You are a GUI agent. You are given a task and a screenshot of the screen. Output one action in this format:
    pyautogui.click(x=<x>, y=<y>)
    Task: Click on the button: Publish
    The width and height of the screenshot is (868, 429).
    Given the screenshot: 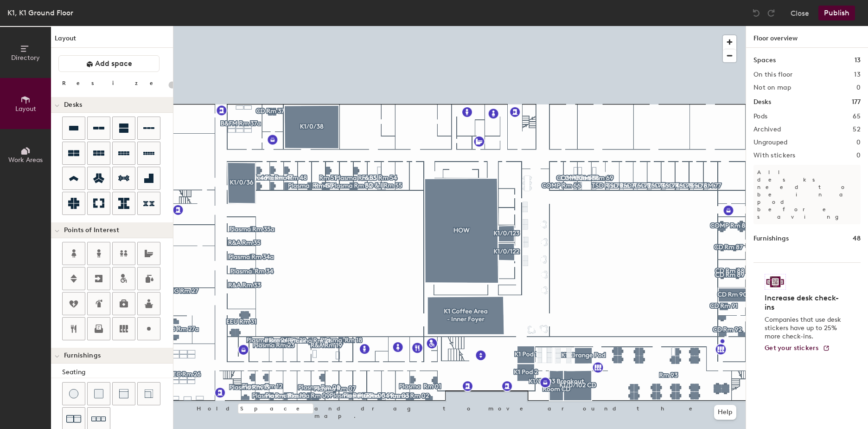 What is the action you would take?
    pyautogui.click(x=837, y=13)
    